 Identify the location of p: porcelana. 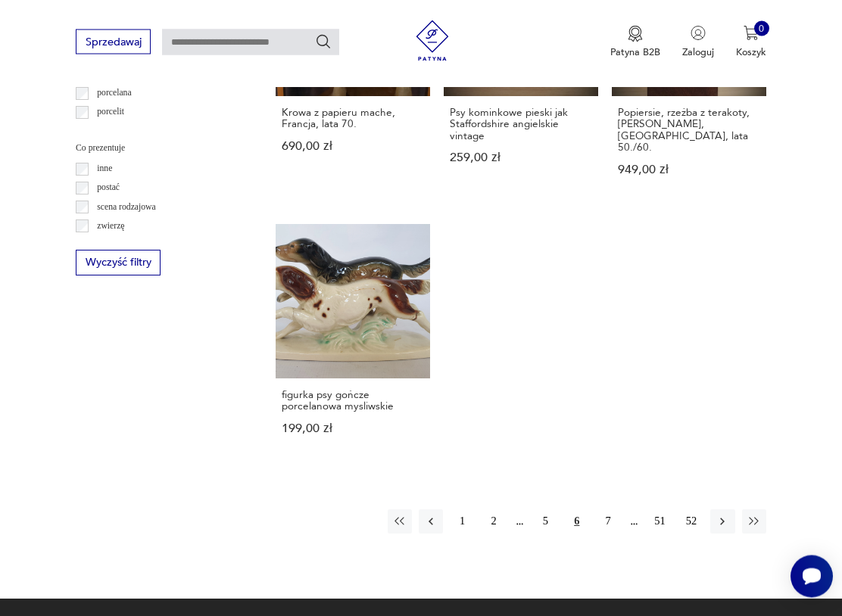
(114, 94).